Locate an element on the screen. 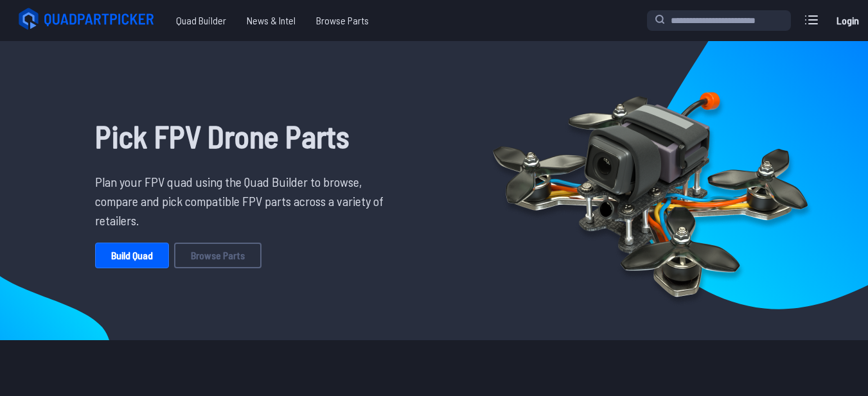 Image resolution: width=868 pixels, height=396 pixels. span: Quad Builder is located at coordinates (201, 20).